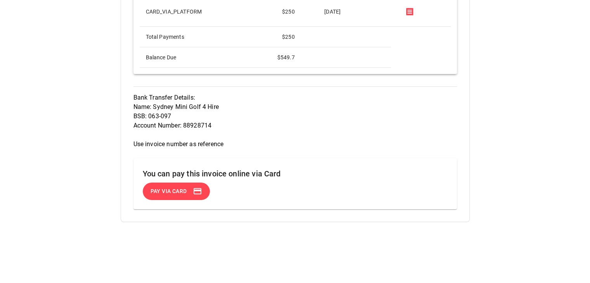 This screenshot has height=283, width=590. Describe the element at coordinates (194, 37) in the screenshot. I see `td: Total Payments` at that location.